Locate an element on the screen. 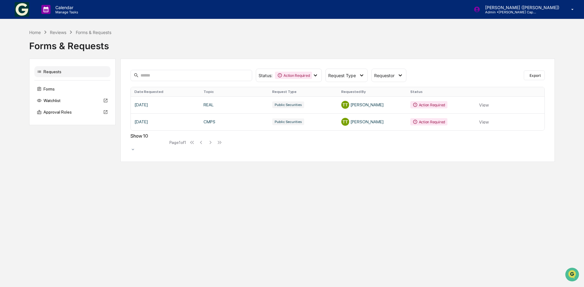 The image size is (584, 287). span: Request Type is located at coordinates (342, 75).